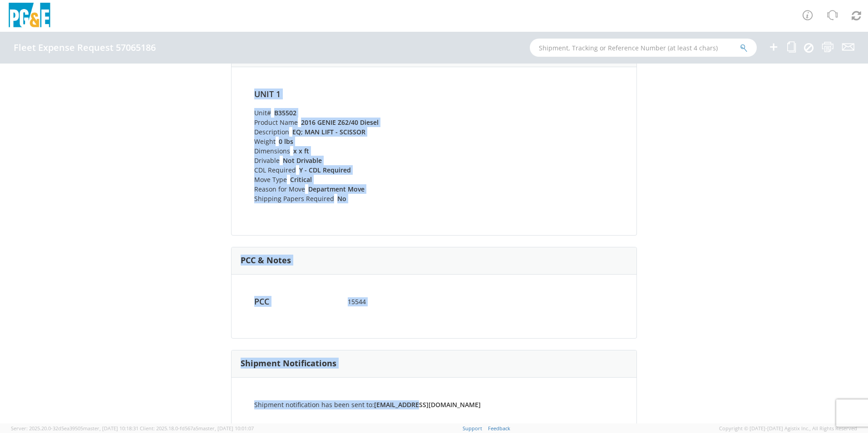  I want to click on li: Drivable, so click(342, 160).